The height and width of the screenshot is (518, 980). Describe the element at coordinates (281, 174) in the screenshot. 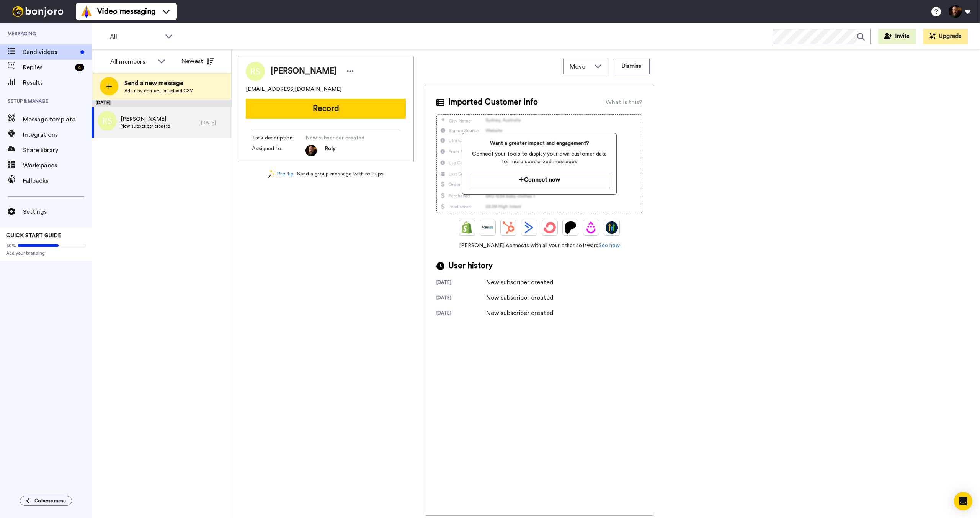

I see `a: Pro tip` at that location.